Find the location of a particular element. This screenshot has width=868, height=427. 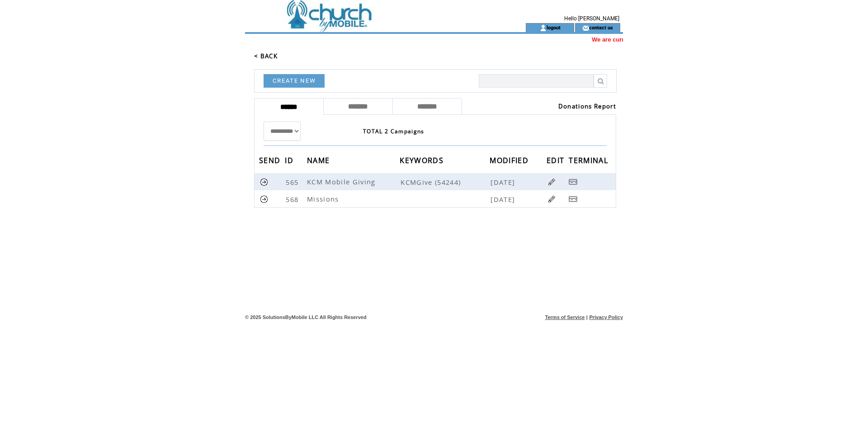

a: contact us is located at coordinates (600, 27).